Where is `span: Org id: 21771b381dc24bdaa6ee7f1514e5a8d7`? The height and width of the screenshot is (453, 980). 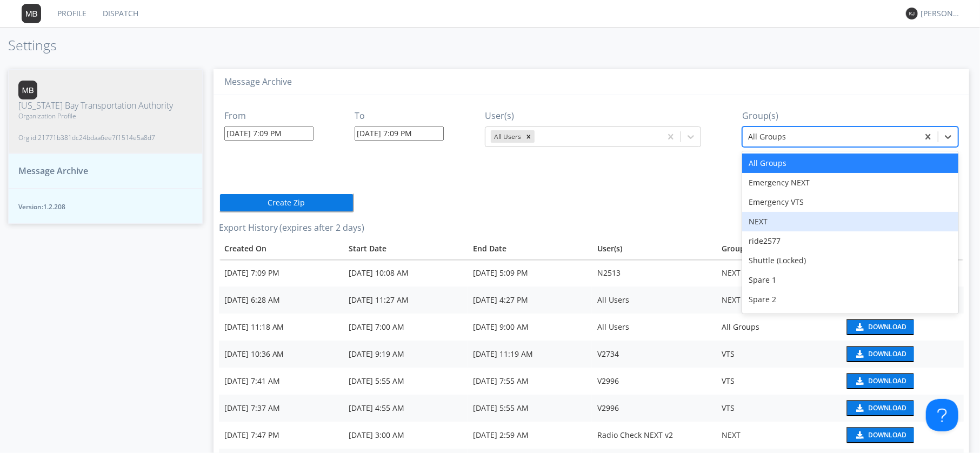
span: Org id: 21771b381dc24bdaa6ee7f1514e5a8d7 is located at coordinates (96, 137).